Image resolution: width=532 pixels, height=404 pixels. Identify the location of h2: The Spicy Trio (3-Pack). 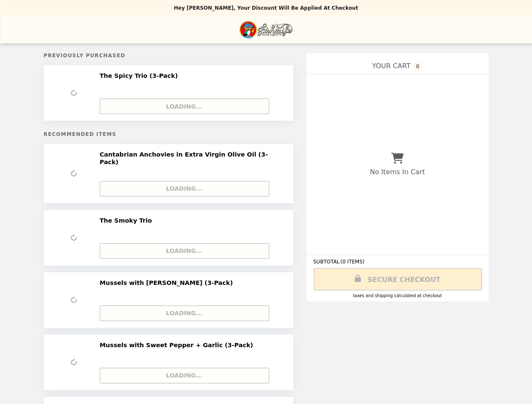
(140, 76).